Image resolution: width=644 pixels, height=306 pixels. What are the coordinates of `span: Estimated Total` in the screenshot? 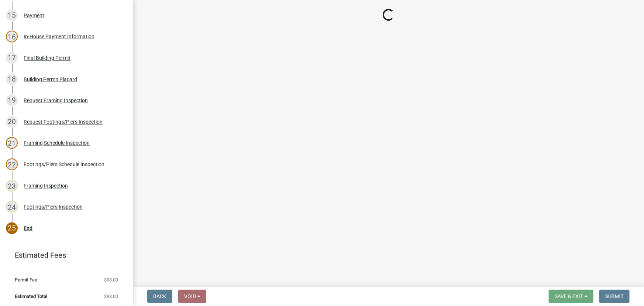 It's located at (31, 296).